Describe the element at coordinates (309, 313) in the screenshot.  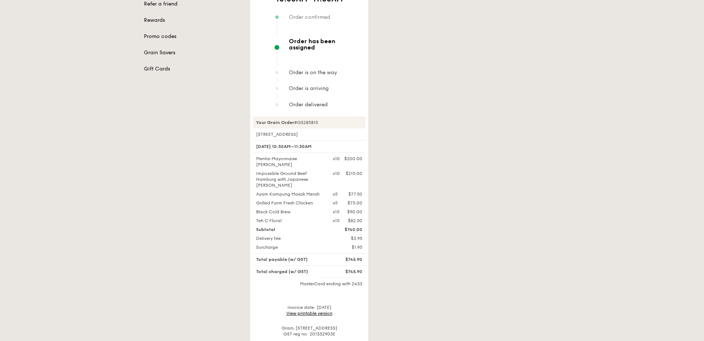
I see `a: View printable version` at that location.